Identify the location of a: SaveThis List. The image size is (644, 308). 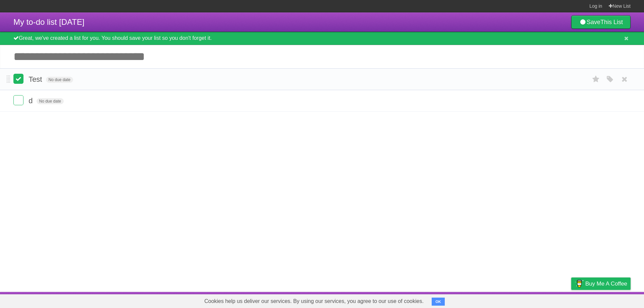
(600, 22).